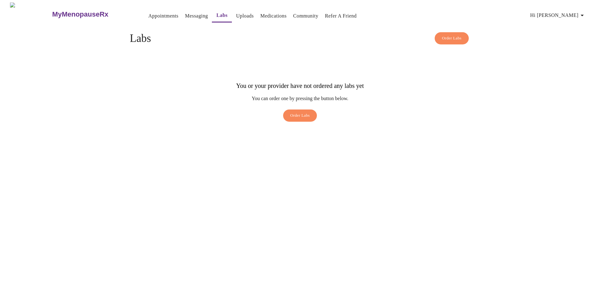  I want to click on button: Medications, so click(274, 16).